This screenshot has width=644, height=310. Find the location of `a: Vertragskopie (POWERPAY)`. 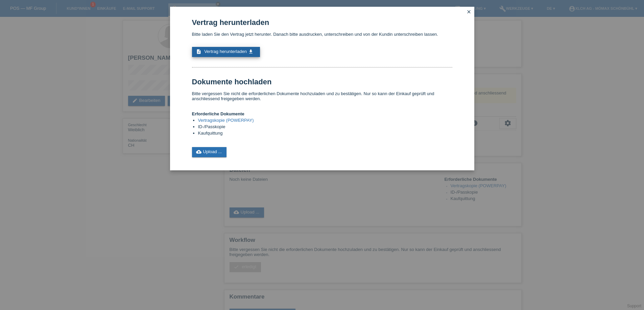

a: Vertragskopie (POWERPAY) is located at coordinates (226, 120).